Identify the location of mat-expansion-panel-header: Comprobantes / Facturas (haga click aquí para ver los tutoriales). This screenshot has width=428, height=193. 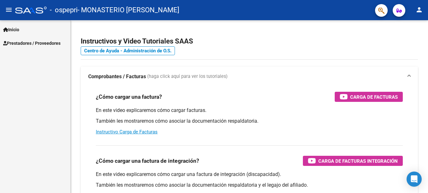
(249, 77).